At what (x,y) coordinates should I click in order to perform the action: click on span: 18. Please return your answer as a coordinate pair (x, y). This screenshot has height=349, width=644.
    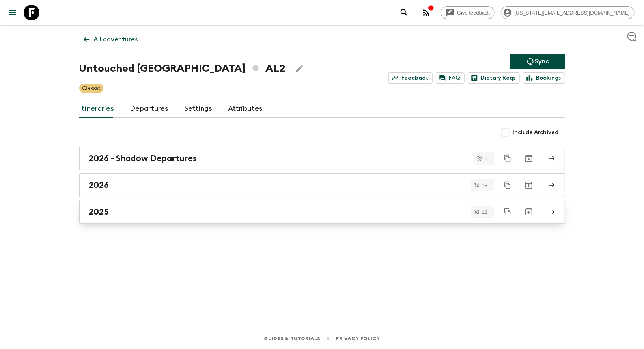
    Looking at the image, I should click on (485, 186).